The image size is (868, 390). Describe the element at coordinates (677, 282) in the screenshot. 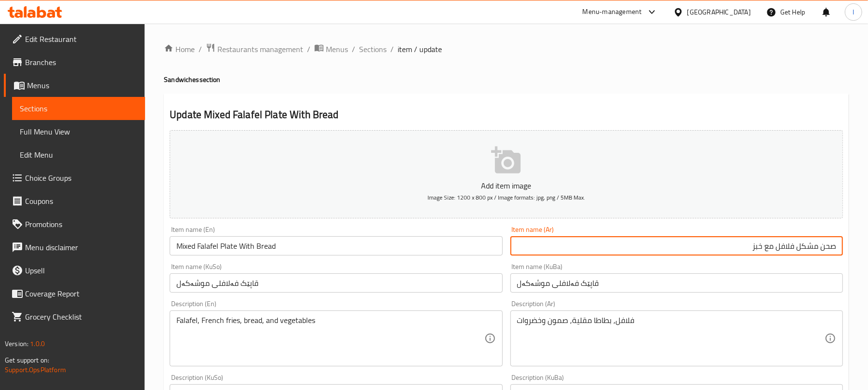

I see `input: Enter name KuBa` at that location.